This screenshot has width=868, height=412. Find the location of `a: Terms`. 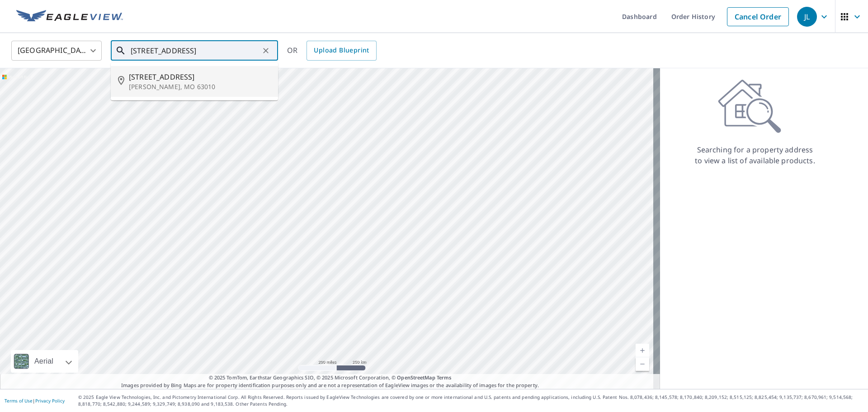

a: Terms is located at coordinates (444, 377).